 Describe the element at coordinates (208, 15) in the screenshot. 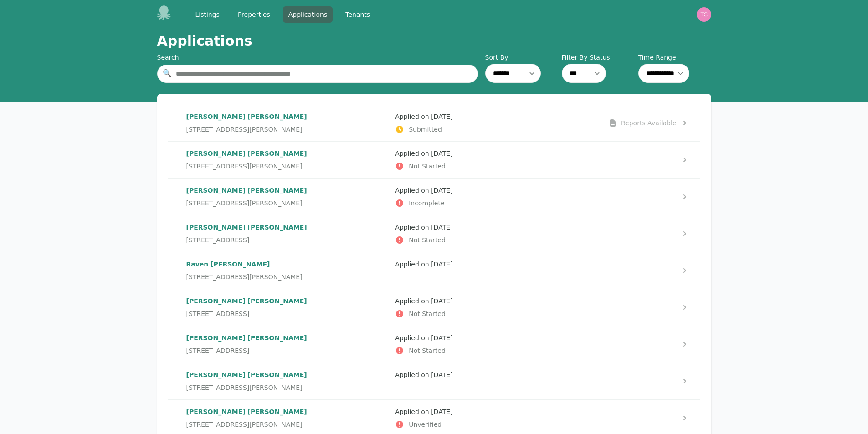

I see `a: Listings` at that location.